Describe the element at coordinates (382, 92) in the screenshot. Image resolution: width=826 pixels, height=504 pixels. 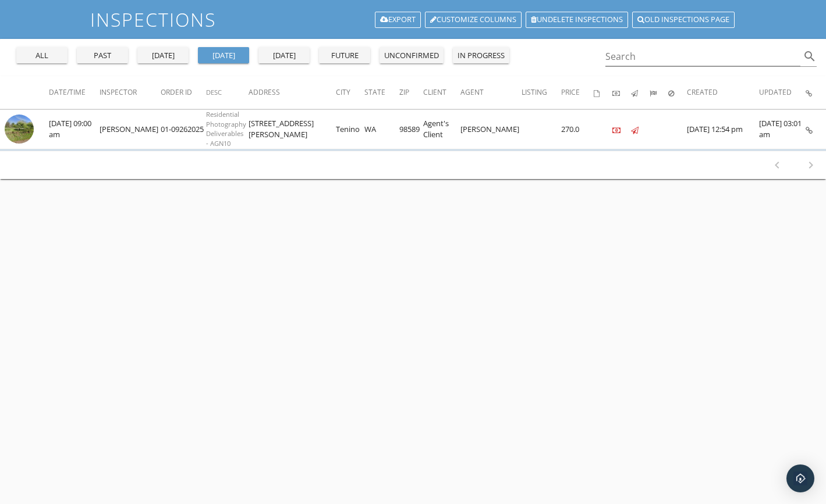
I see `th: State: Not sorted.` at that location.